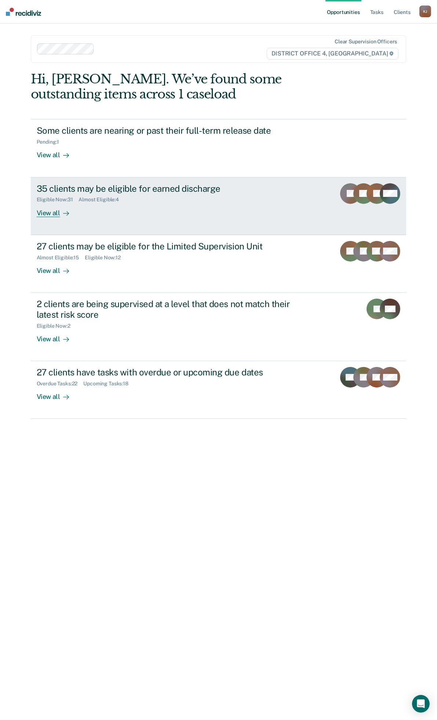 The width and height of the screenshot is (437, 720). I want to click on button: KJ, so click(425, 11).